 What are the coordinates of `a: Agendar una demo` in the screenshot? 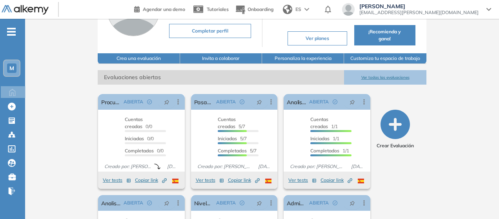 It's located at (160, 9).